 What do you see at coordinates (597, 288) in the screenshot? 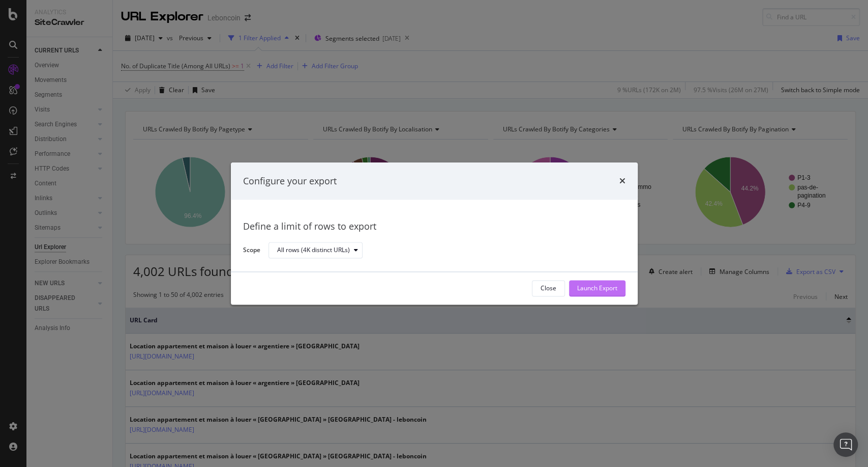
I see `button: Launch Export` at bounding box center [597, 288].